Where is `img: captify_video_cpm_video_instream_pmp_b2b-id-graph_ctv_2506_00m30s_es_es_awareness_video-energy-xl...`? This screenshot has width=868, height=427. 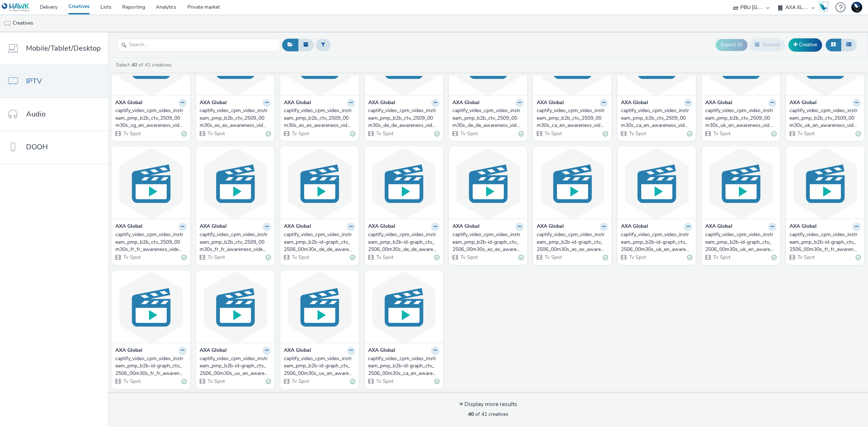
img: captify_video_cpm_video_instream_pmp_b2b-id-graph_ctv_2506_00m30s_es_es_awareness_video-energy-xl... is located at coordinates (488, 183).